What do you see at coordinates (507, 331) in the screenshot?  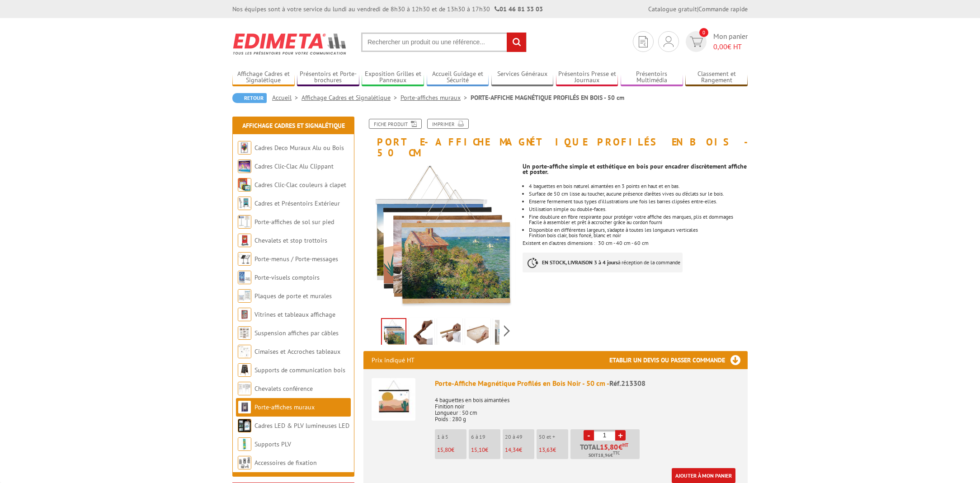 I see `span: Next` at bounding box center [507, 331].